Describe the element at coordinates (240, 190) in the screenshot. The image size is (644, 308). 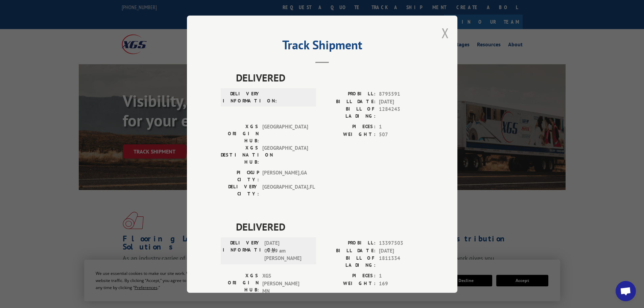
I see `label: DELIVERY CITY:` at that location.